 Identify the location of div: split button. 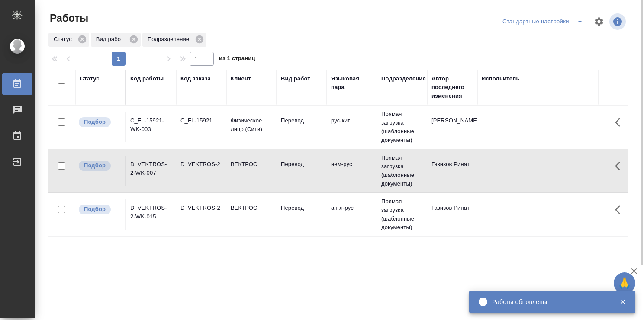
(544, 22).